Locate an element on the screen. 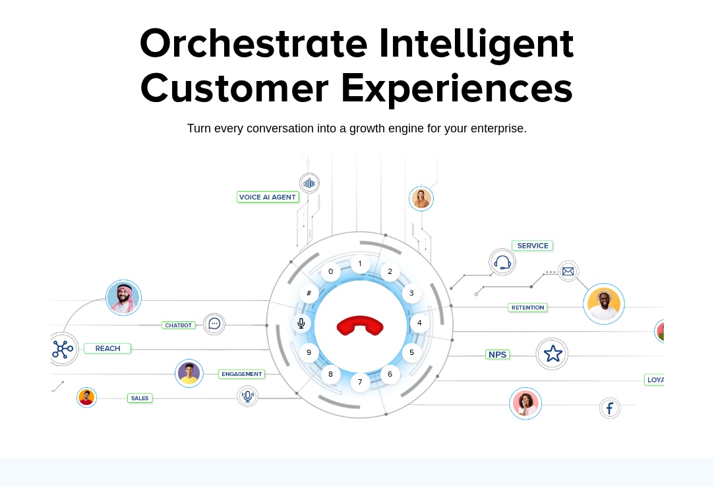  div: Orchestrate Intelligent is located at coordinates (357, 44).